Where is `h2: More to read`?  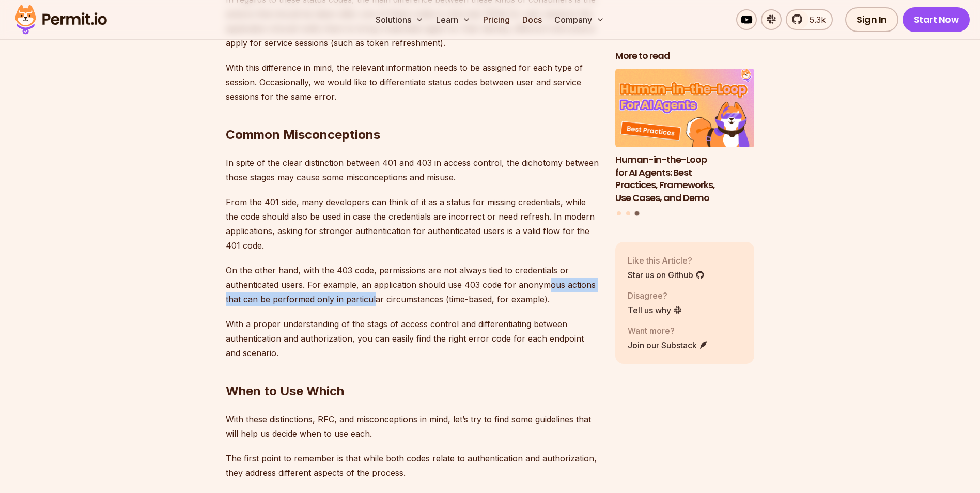
h2: More to read is located at coordinates (685, 56).